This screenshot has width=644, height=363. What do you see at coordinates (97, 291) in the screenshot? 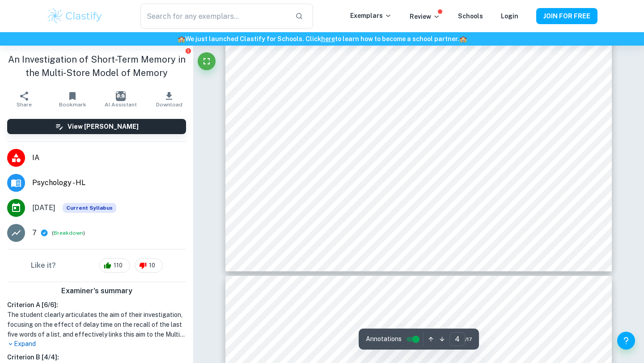
I see `h6: Examiner's summary` at bounding box center [97, 291].